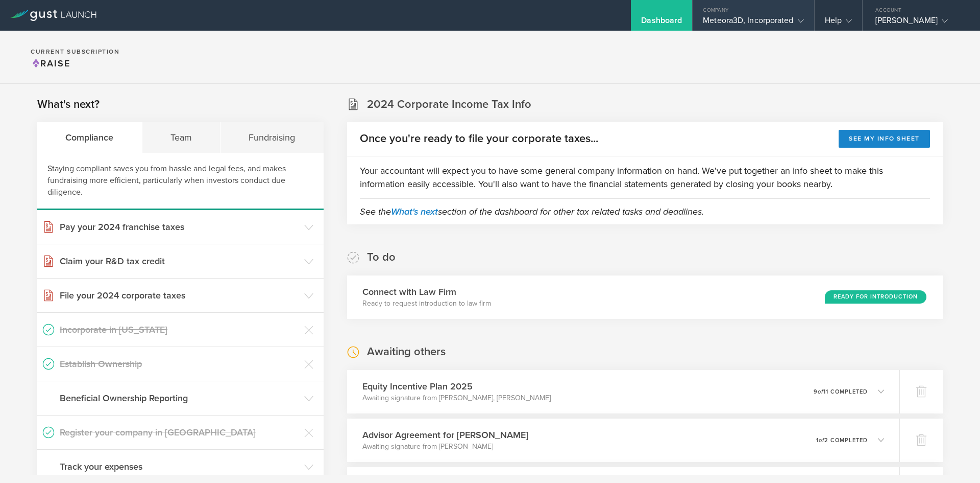 The width and height of the screenshot is (980, 483). I want to click on h2: 2024 Corporate Income Tax Info, so click(449, 105).